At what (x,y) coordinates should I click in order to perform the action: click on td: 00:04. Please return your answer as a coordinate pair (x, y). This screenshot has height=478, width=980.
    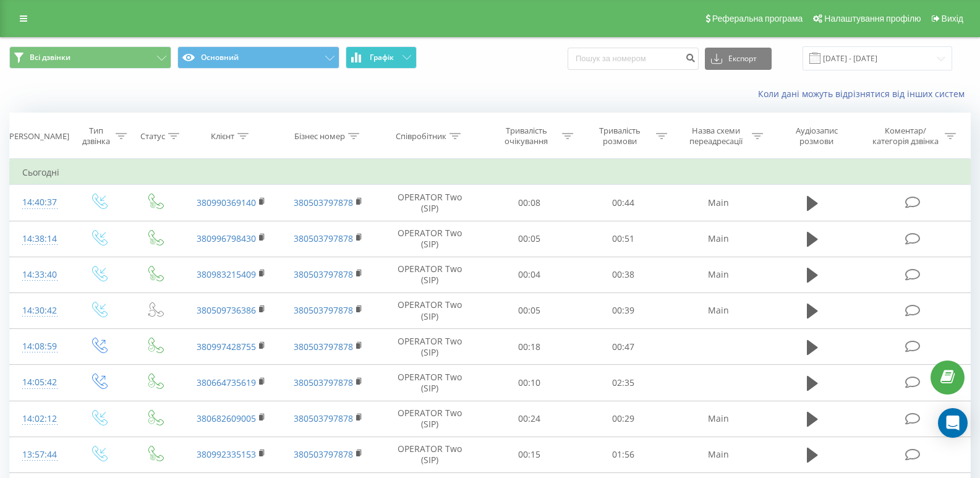
    Looking at the image, I should click on (529, 274).